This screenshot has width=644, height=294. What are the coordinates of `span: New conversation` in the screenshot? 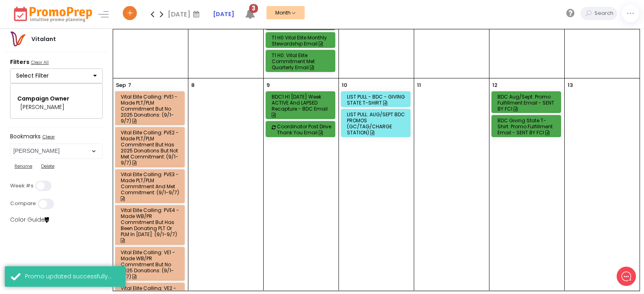 It's located at (74, 131).